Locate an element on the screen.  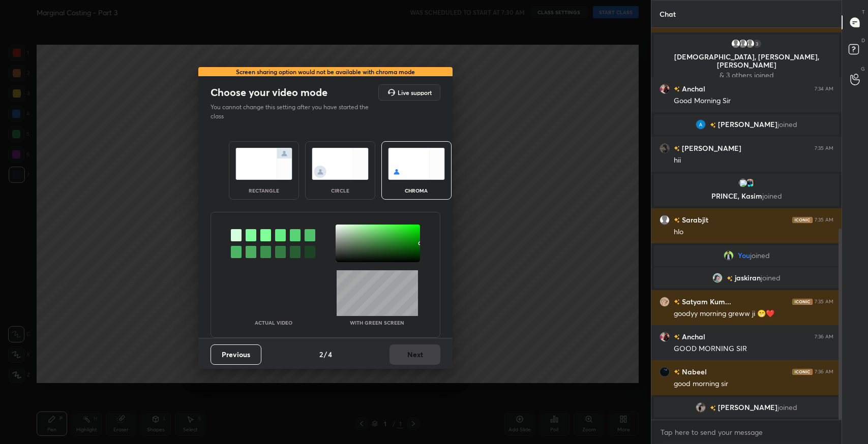
div: chroma is located at coordinates (417, 190).